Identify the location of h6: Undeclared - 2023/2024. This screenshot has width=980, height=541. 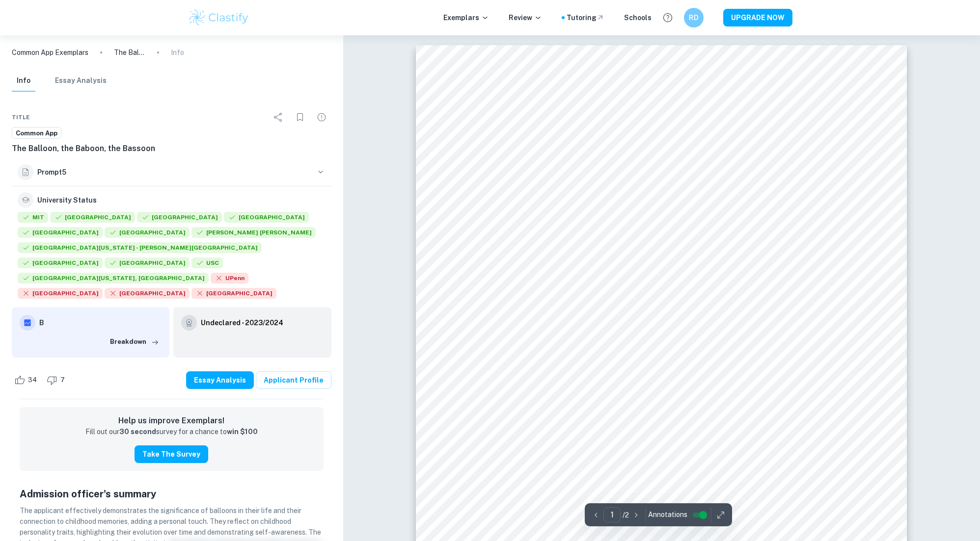
(242, 323).